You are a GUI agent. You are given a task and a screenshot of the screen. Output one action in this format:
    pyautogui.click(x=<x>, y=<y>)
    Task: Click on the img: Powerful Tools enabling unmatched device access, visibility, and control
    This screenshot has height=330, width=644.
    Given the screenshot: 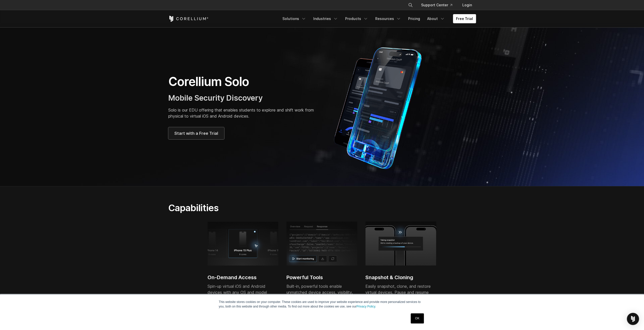 What is the action you would take?
    pyautogui.click(x=322, y=243)
    